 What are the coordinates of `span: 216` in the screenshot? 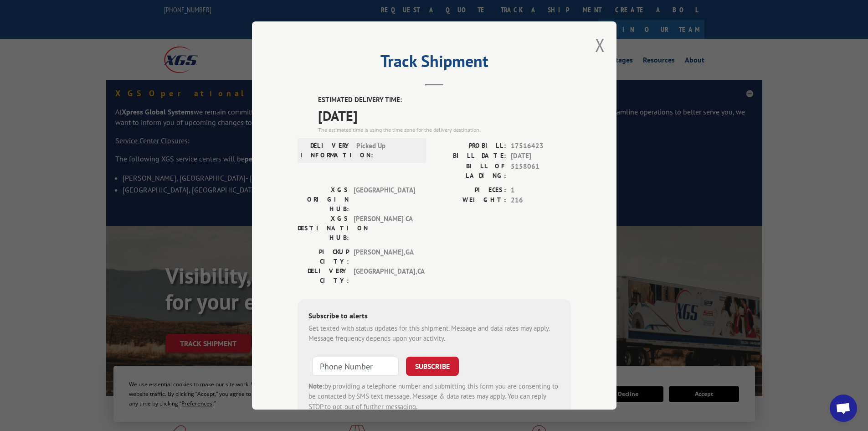 It's located at (540, 200).